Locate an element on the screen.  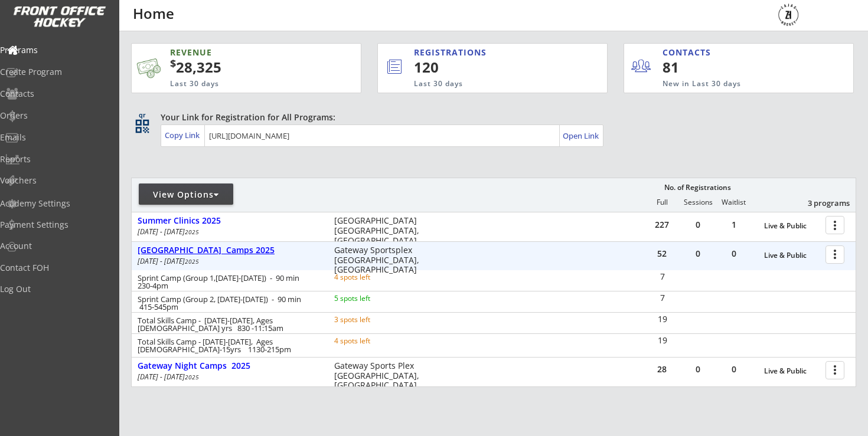
div: 3 spots left is located at coordinates (372, 320).